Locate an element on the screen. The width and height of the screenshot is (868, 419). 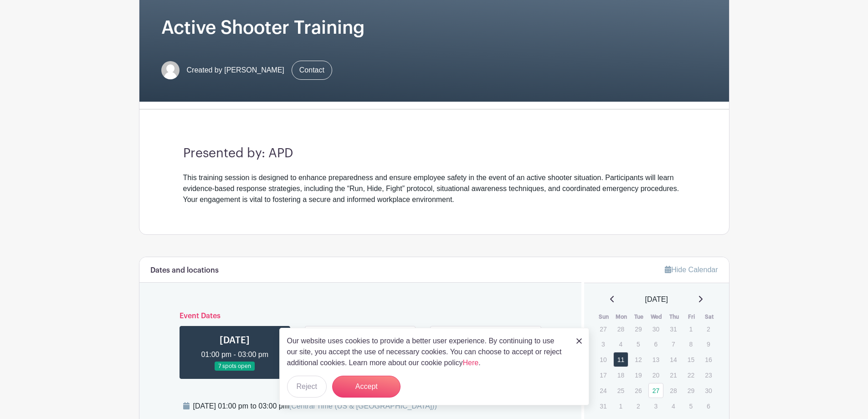
p: 25 is located at coordinates (620, 390).